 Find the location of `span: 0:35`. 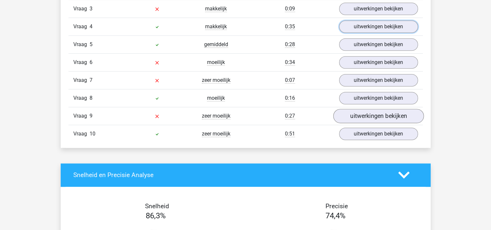

span: 0:35 is located at coordinates (290, 27).